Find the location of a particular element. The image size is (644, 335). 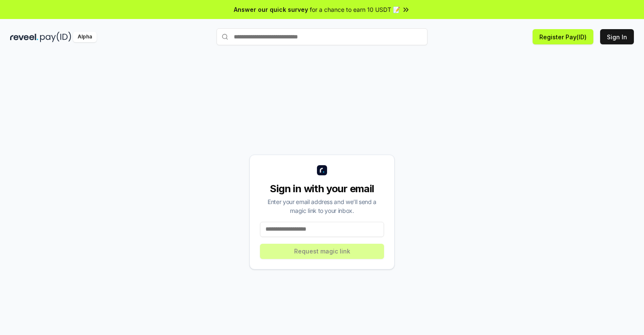

button: Register Pay(ID) is located at coordinates (563, 37).